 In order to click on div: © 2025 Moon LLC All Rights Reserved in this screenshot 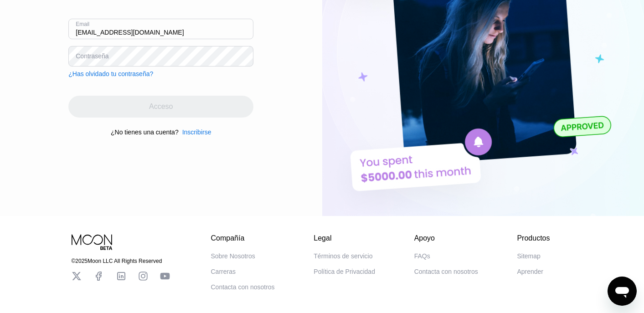, I will do `click(121, 261)`.